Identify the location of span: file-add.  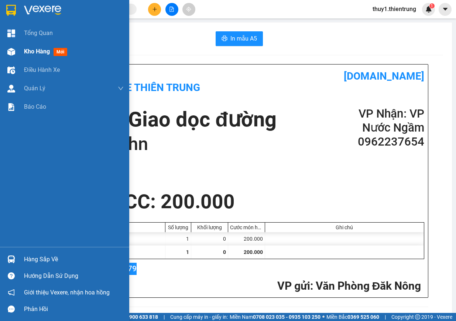
(172, 9).